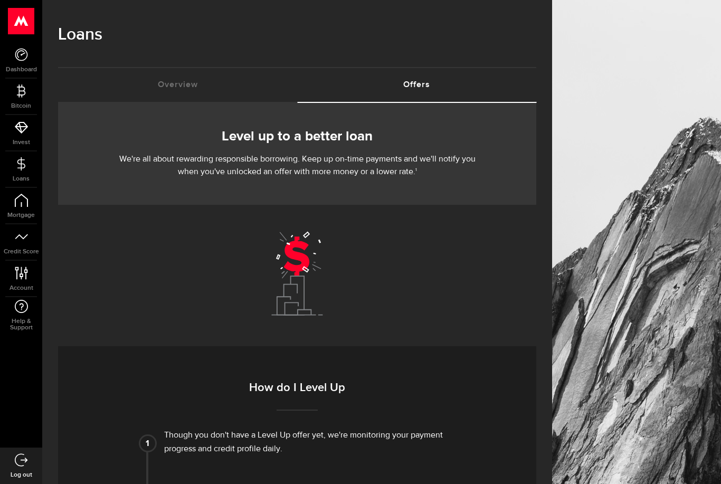 The height and width of the screenshot is (484, 721). What do you see at coordinates (310, 442) in the screenshot?
I see `div: Though you don't have a Level Up offer yet, we're monitoring your payment progress and credit pro...` at bounding box center [310, 442].